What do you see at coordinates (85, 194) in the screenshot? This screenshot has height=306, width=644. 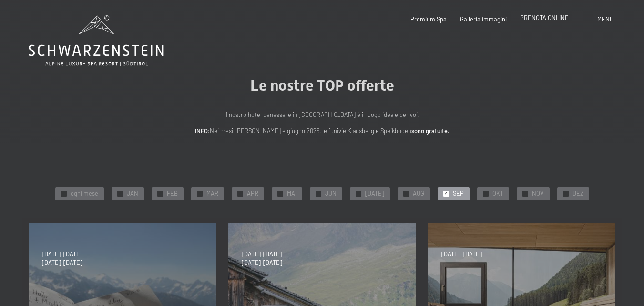 I see `span: ogni mese` at bounding box center [85, 194].